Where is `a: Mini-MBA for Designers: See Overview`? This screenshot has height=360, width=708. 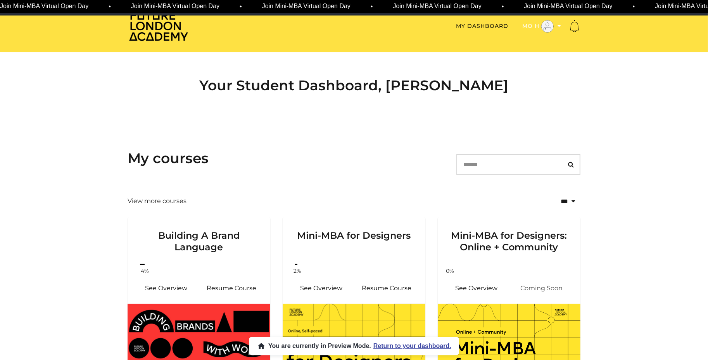 a: Mini-MBA for Designers: See Overview is located at coordinates (321, 288).